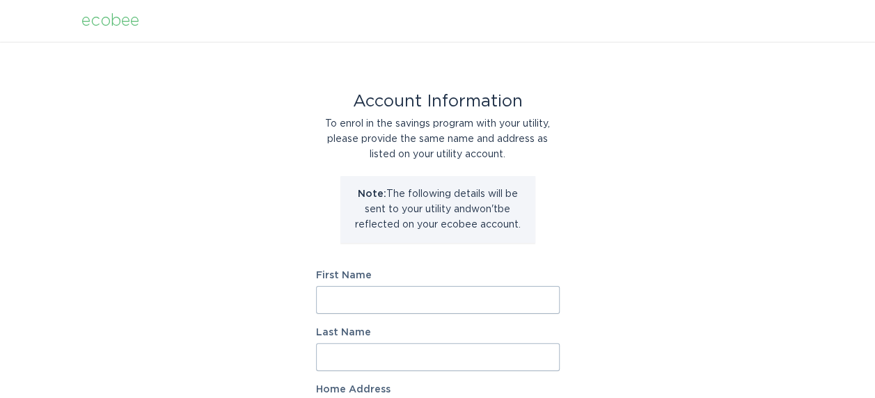 This screenshot has height=398, width=875. What do you see at coordinates (438, 210) in the screenshot?
I see `p: The following details will be sent to your utility and won't be reflected on your ecobee account.` at bounding box center [438, 210].